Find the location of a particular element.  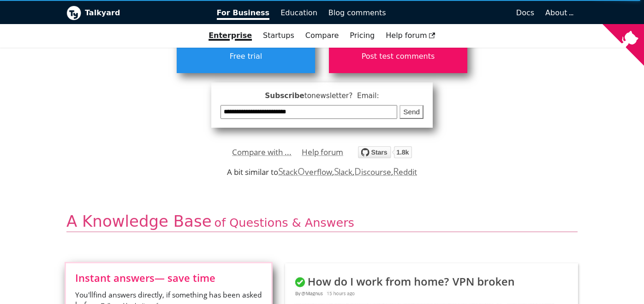

span: For Business is located at coordinates (243, 14).